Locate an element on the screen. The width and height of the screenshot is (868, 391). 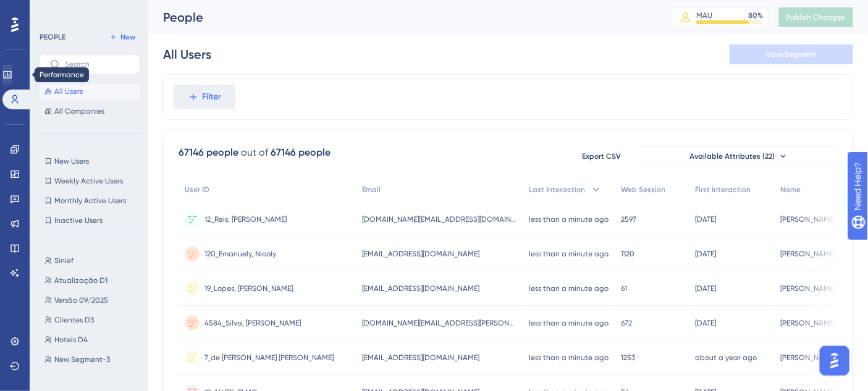
button: New Segment-3 is located at coordinates (93, 359).